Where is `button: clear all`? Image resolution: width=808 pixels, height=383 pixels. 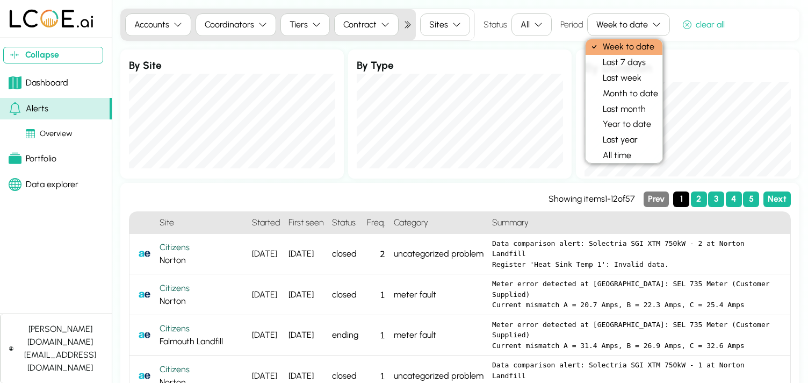
button: clear all is located at coordinates (704, 25).